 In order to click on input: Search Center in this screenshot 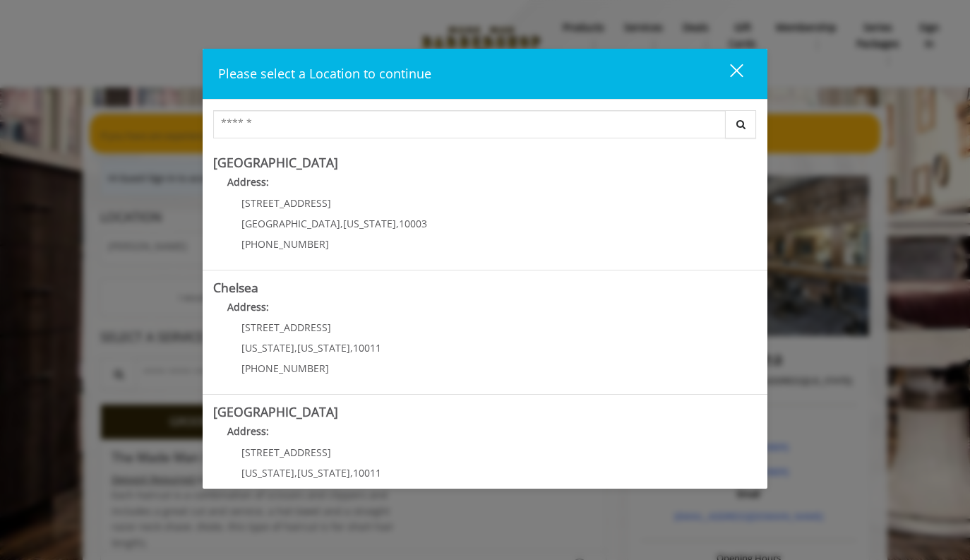, I will do `click(469, 124)`.